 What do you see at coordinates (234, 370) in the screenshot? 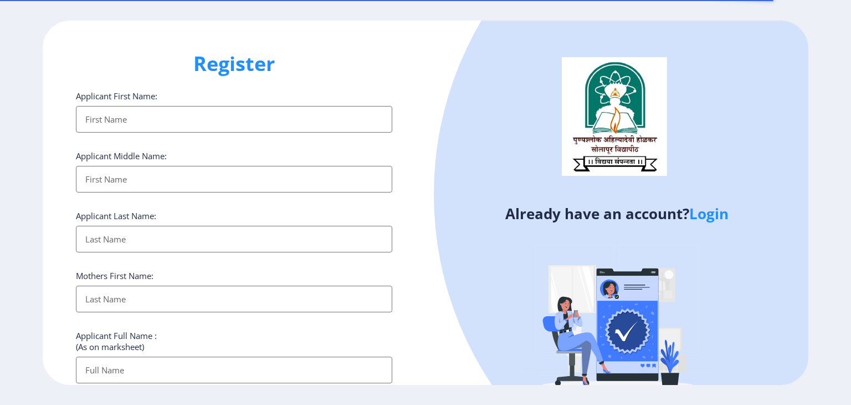
I see `input: Full Name` at bounding box center [234, 370].